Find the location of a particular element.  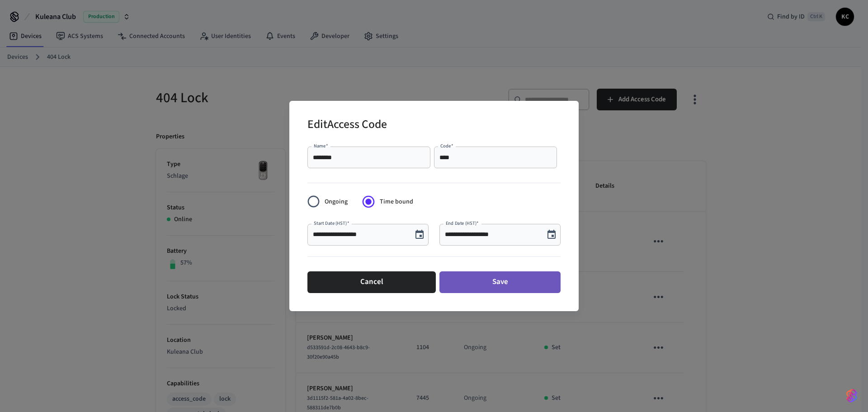

label: Name is located at coordinates (321, 146).